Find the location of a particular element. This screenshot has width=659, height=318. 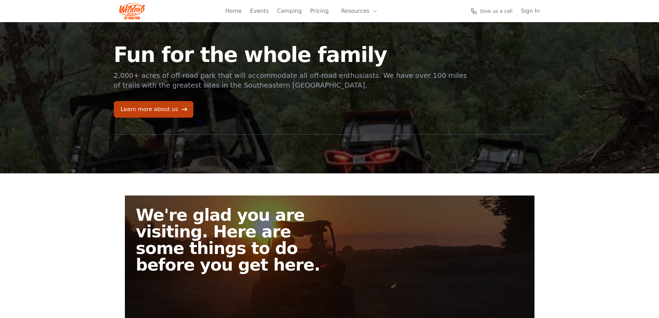

button: Resources is located at coordinates (360, 11).